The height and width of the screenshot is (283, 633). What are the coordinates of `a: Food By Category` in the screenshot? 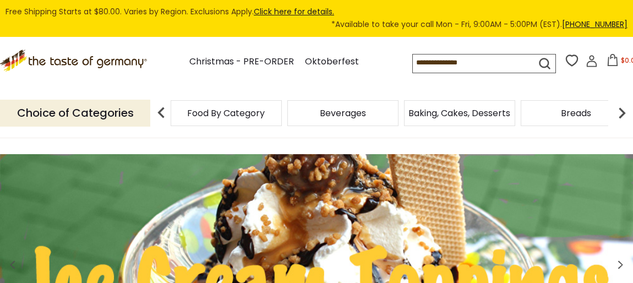 It's located at (226, 113).